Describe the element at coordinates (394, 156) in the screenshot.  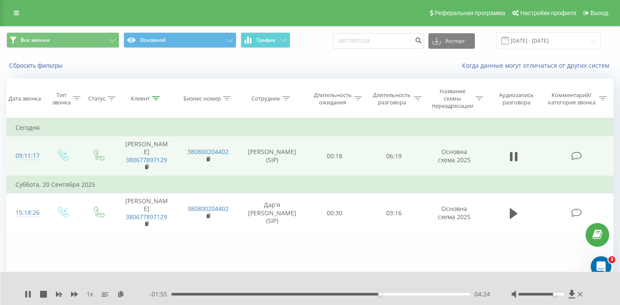
I see `td: 06:19` at that location.